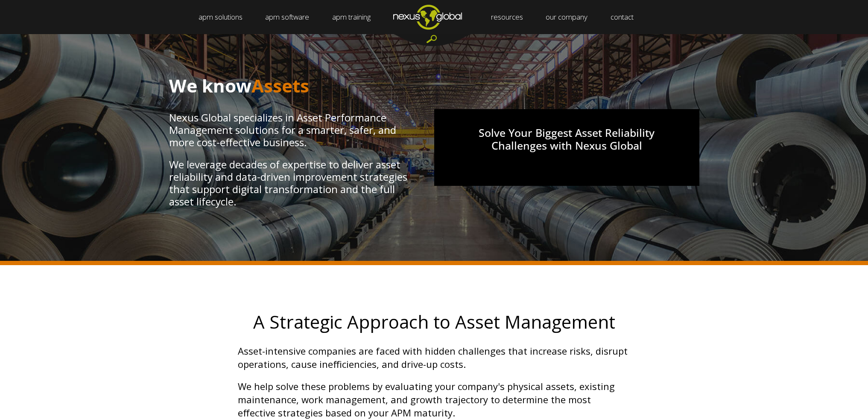 Image resolution: width=868 pixels, height=419 pixels. I want to click on span: Assets, so click(280, 85).